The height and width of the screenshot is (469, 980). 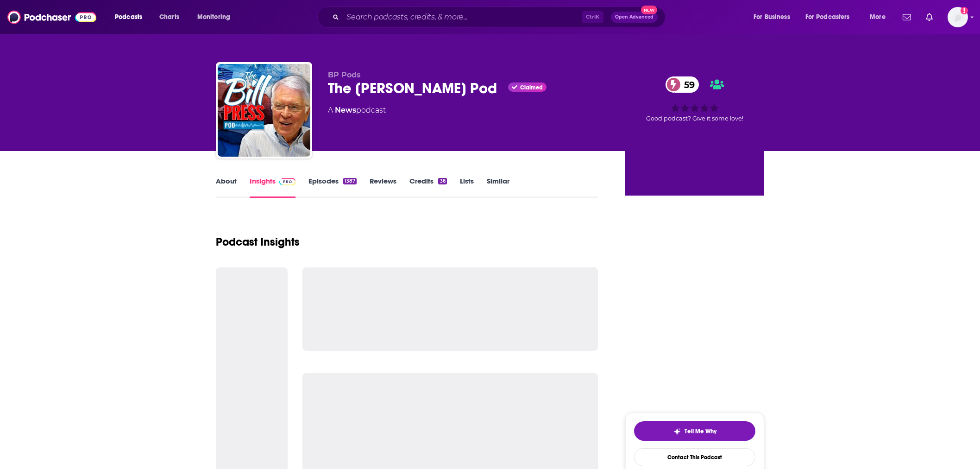 I want to click on button: Open AdvancedNew, so click(x=634, y=17).